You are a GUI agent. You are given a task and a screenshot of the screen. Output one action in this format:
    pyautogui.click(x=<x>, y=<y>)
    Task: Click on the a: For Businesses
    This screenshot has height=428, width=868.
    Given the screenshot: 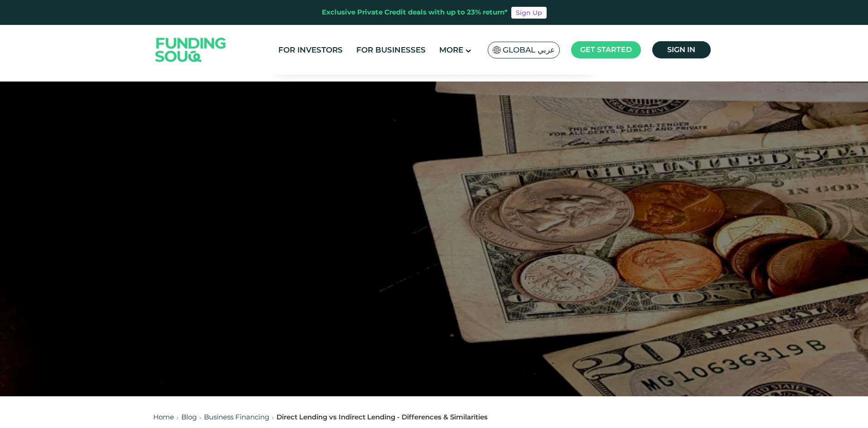 What is the action you would take?
    pyautogui.click(x=391, y=50)
    